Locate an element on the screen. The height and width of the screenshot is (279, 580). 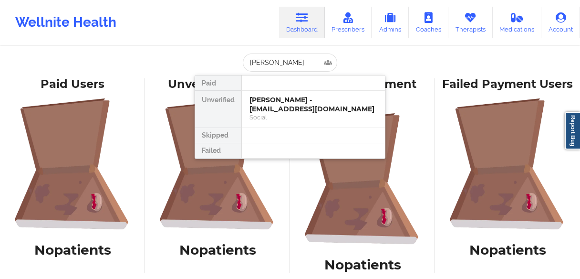
div: Paid Users is located at coordinates (73, 84).